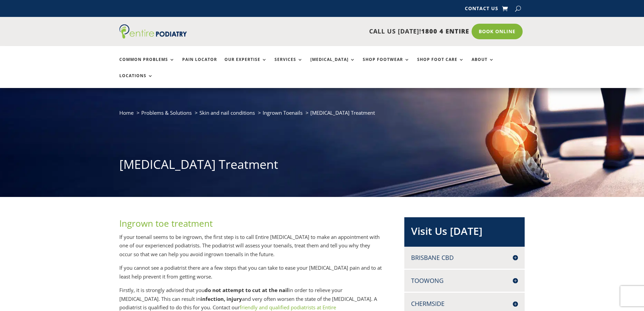 The image size is (644, 311). Describe the element at coordinates (199, 64) in the screenshot. I see `a: Pain Locator` at that location.